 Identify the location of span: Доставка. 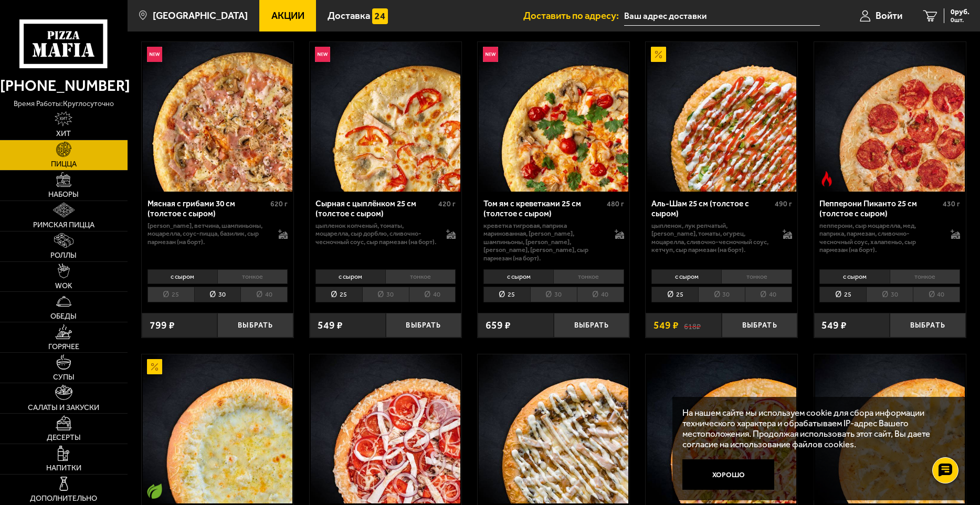
(348, 16).